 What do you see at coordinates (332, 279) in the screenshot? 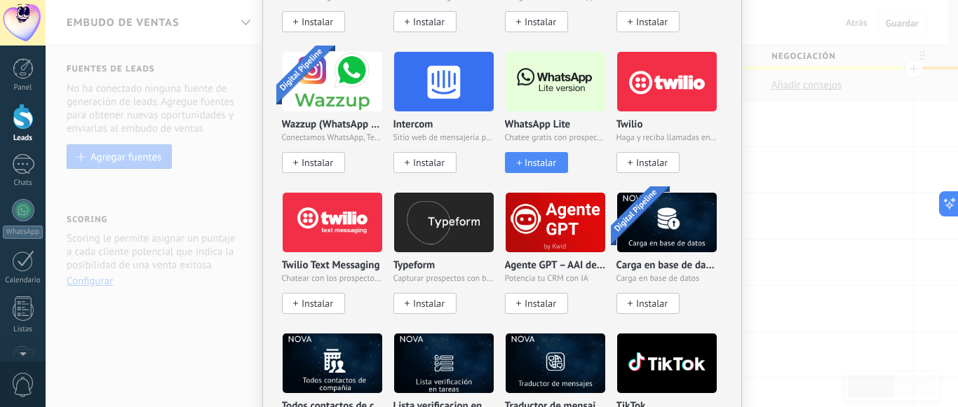
I see `span: Chatear con los prospectos usando SMS de Twilio` at bounding box center [332, 279].